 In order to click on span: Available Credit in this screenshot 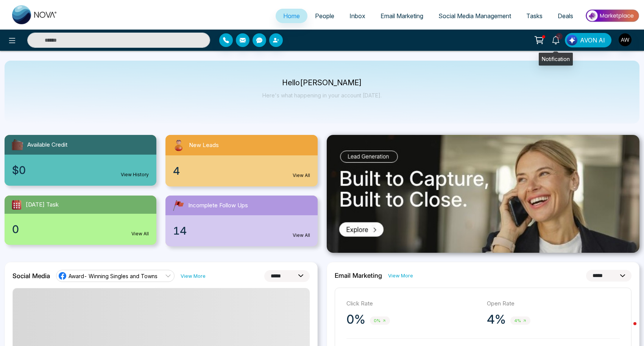, I will do `click(47, 145)`.